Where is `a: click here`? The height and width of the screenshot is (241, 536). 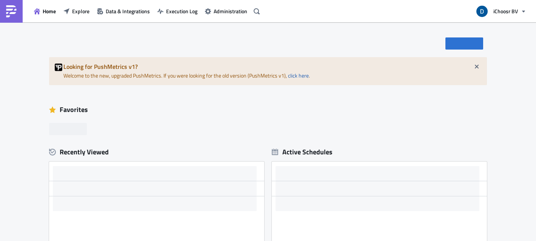
a: click here is located at coordinates (298, 75).